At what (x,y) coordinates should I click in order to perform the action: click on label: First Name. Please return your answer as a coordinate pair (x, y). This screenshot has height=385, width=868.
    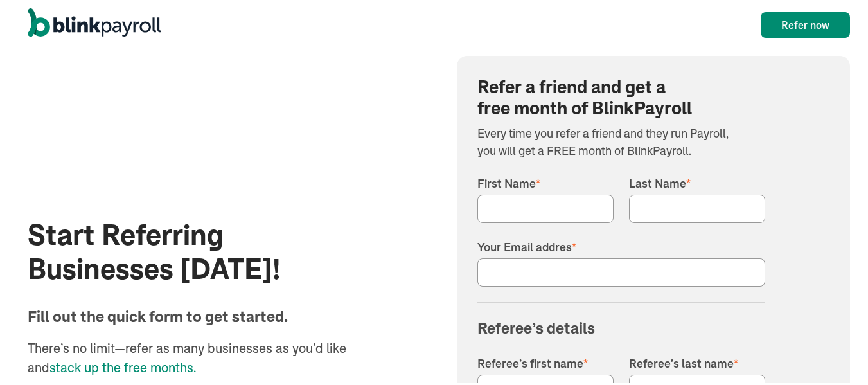
    Looking at the image, I should click on (546, 181).